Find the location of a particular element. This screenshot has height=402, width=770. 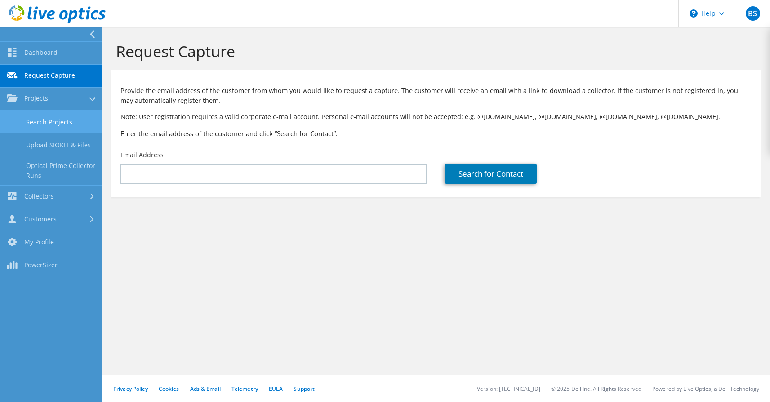

a: Search for Contact is located at coordinates (491, 174).